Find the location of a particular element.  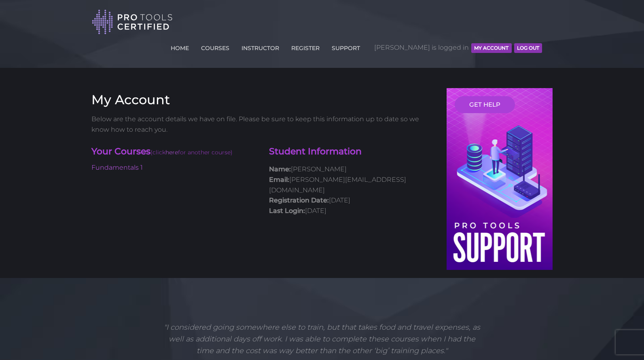

h4: Student Information is located at coordinates (352, 151).